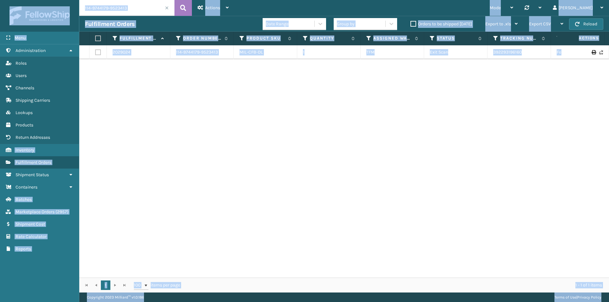 The height and width of the screenshot is (302, 609). I want to click on p: Copyright 2023 Milliard™ v 1.0.186, so click(115, 298).